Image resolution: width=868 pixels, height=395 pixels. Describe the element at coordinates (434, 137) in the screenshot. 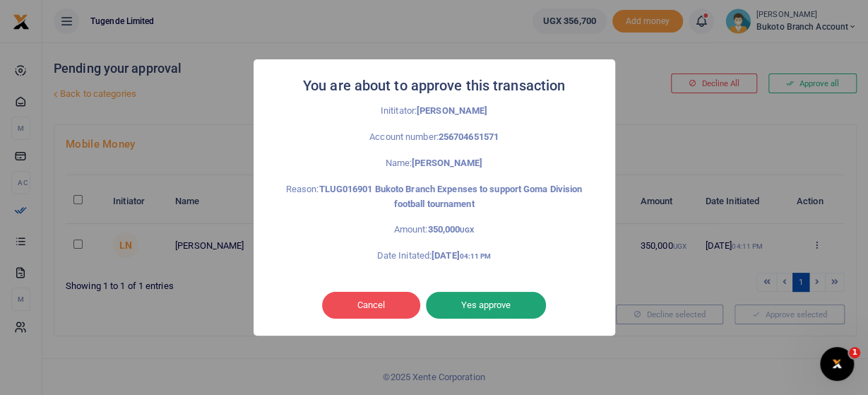

I see `p: Account number:` at that location.